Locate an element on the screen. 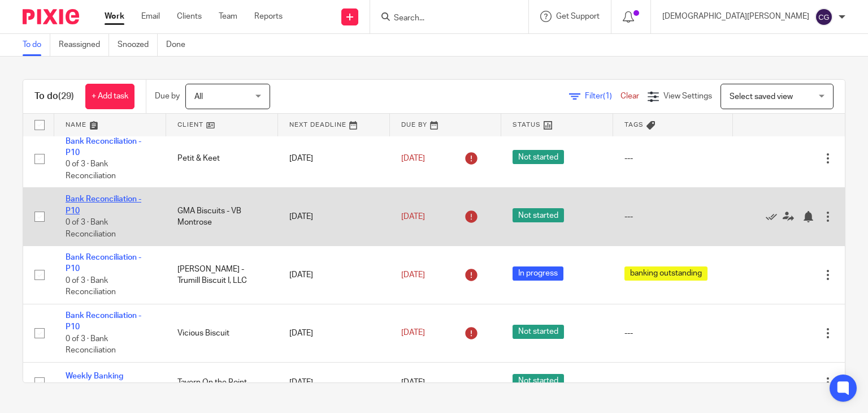 The image size is (868, 413). span: Filter is located at coordinates (602, 96).